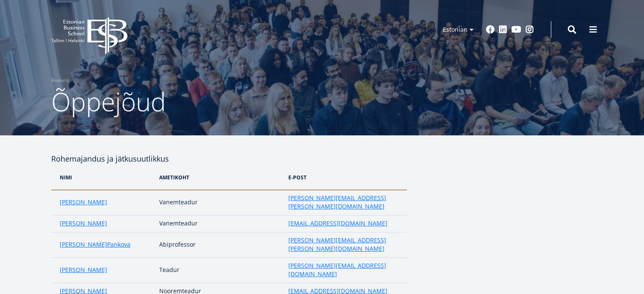 This screenshot has width=644, height=294. I want to click on th: NIMi, so click(103, 177).